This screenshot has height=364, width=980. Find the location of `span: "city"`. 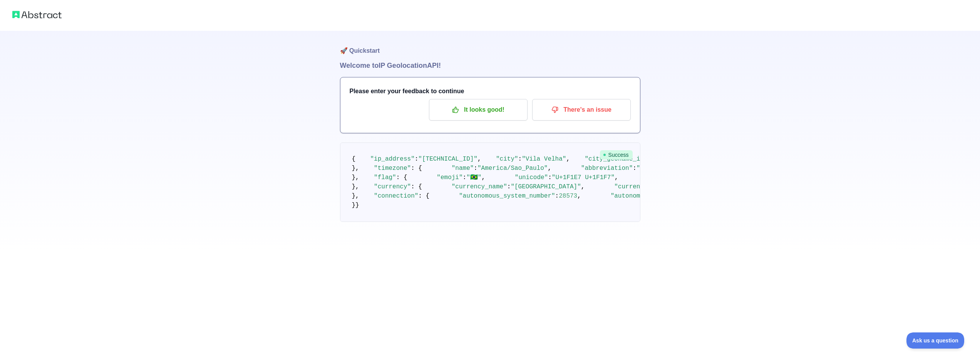

span: "city" is located at coordinates (507, 159).